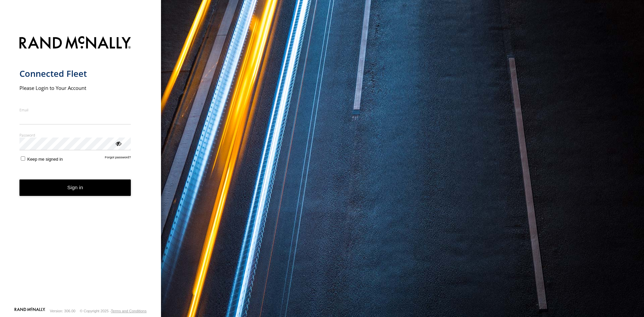 Image resolution: width=644 pixels, height=317 pixels. I want to click on img: Rand McNally, so click(75, 44).